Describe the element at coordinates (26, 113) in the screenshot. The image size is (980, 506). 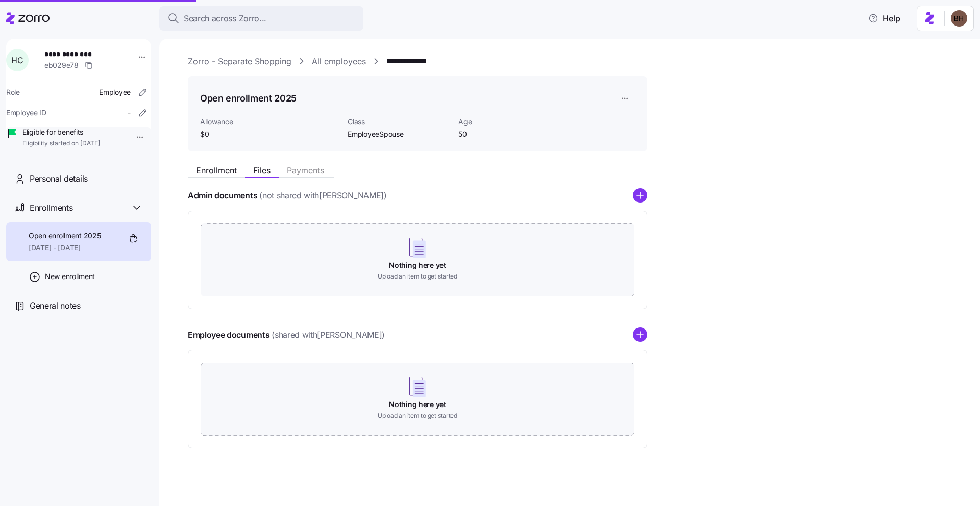
I see `span: Employee ID` at that location.